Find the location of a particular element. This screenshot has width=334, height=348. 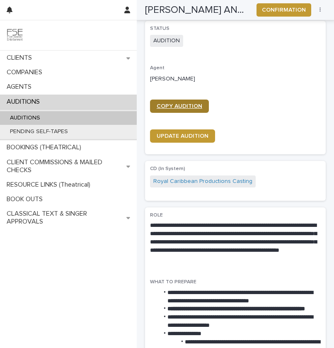

span: Agent is located at coordinates (157, 68).